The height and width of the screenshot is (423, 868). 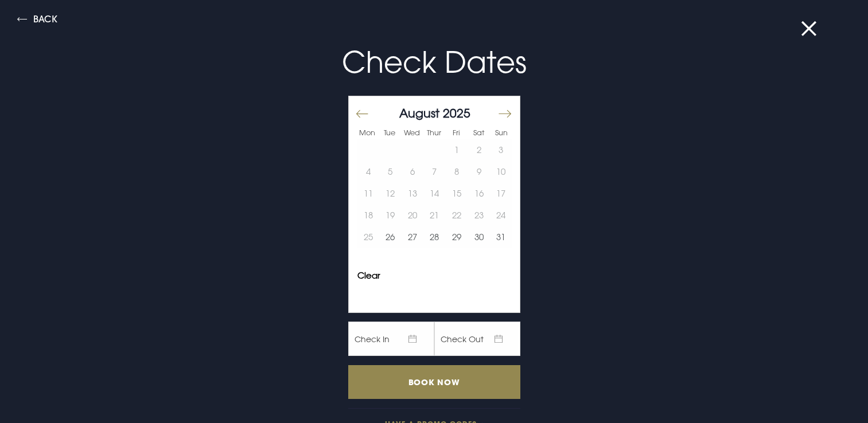 What do you see at coordinates (390, 237) in the screenshot?
I see `td: Choose Tuesday, August 26, 2025 as your start date.` at bounding box center [390, 237].